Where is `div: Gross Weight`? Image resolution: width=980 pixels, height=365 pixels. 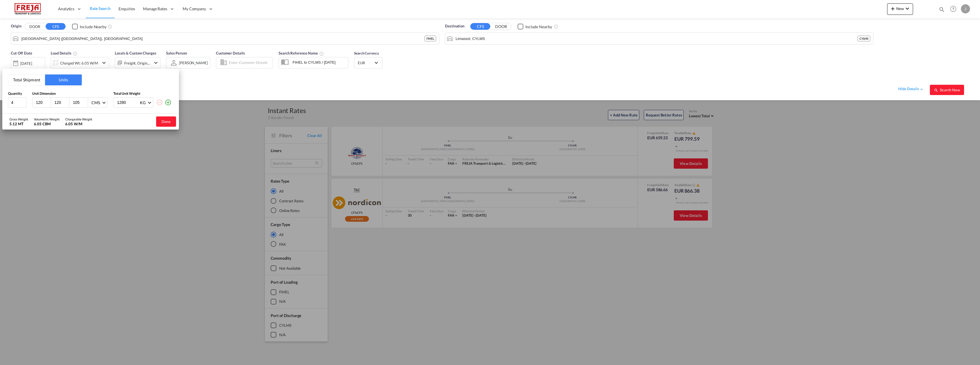 div: Gross Weight is located at coordinates (19, 119).